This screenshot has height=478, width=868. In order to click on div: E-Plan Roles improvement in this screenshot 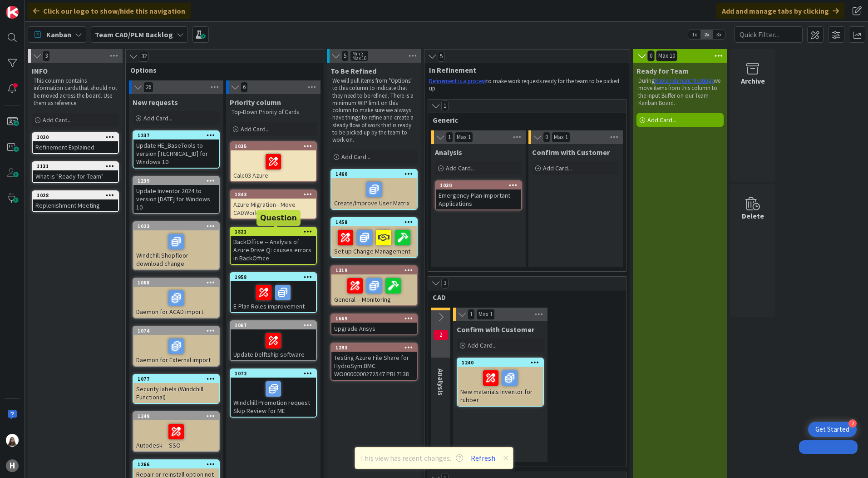, I will do `click(273, 296)`.